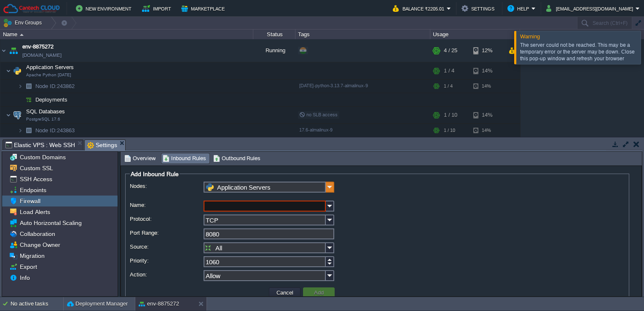 This screenshot has height=311, width=644. What do you see at coordinates (37, 234) in the screenshot?
I see `a: Collaboration` at bounding box center [37, 234].